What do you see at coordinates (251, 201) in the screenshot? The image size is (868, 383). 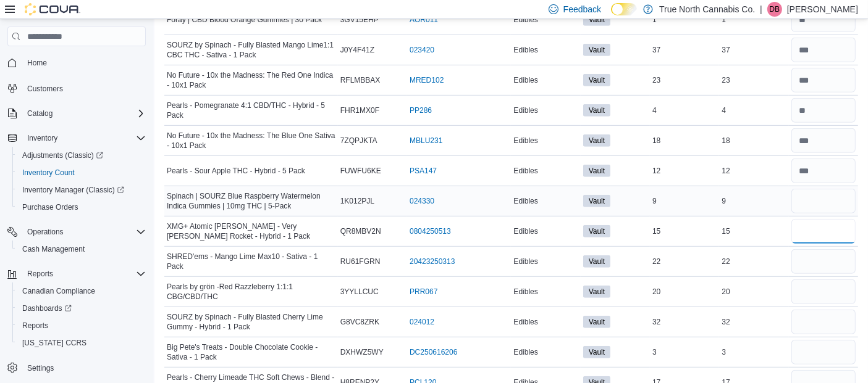 I see `span: Spinach | SOURZ Blue Raspberry Watermelon Indica Gummies | 10mg THC | 5-Pack` at bounding box center [251, 201].